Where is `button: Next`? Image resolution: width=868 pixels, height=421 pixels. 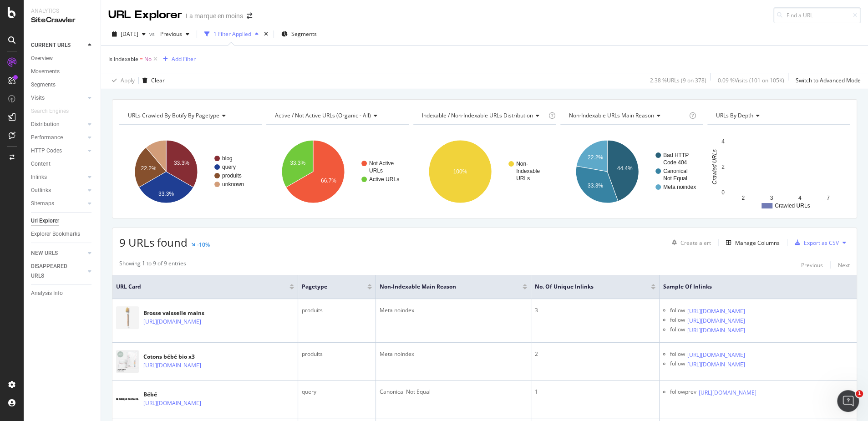 button: Next is located at coordinates (844, 265).